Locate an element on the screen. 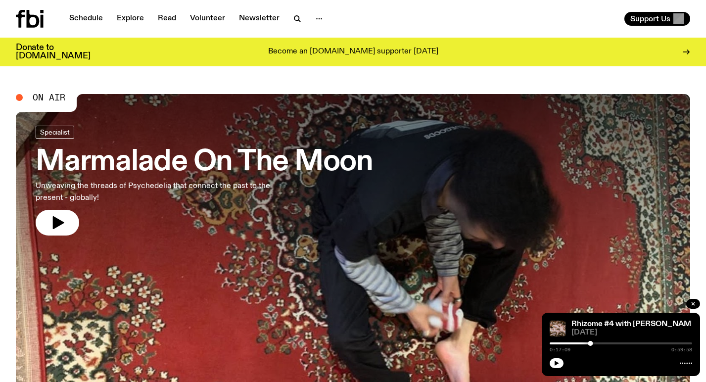 Image resolution: width=706 pixels, height=382 pixels. a: Schedule is located at coordinates (86, 19).